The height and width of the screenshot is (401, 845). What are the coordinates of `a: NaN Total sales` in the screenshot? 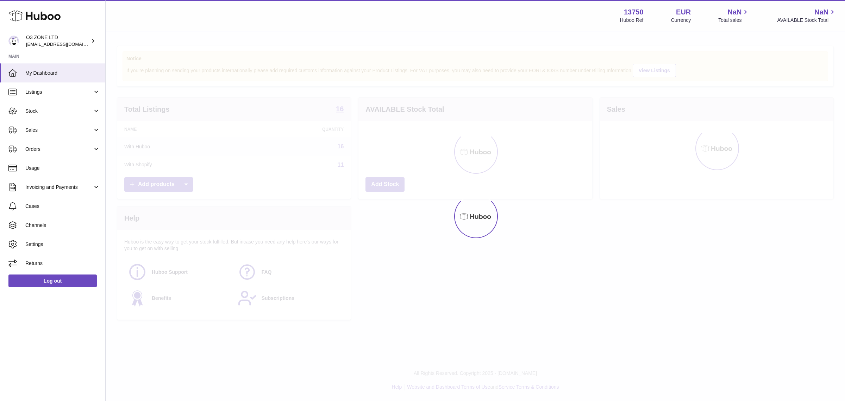 It's located at (734, 15).